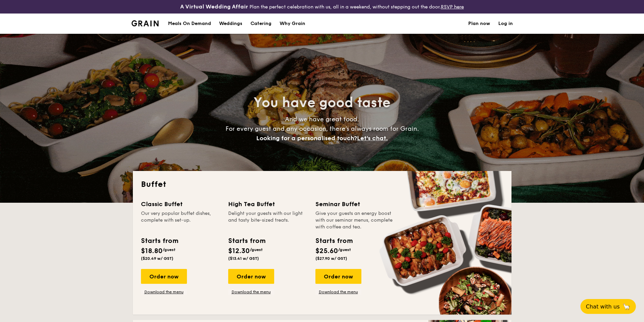 The width and height of the screenshot is (644, 322). Describe the element at coordinates (157, 258) in the screenshot. I see `span: ($20.49 w/ GST)` at that location.